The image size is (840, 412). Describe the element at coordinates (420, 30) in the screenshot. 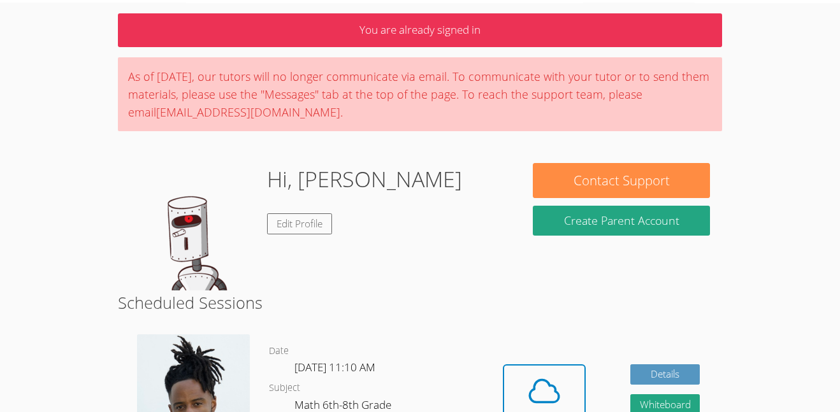

I see `p: You are already signed in` at that location.